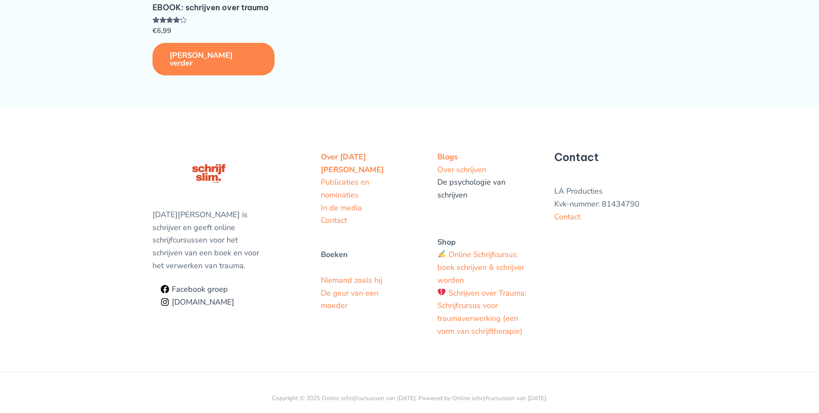 The image size is (819, 413). Describe the element at coordinates (447, 157) in the screenshot. I see `a: Blogs` at that location.